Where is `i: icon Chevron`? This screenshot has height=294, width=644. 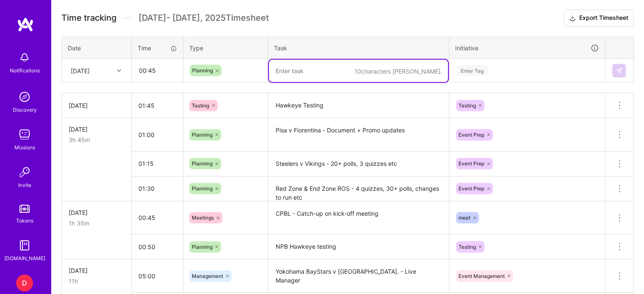
i: icon Chevron is located at coordinates (119, 70).